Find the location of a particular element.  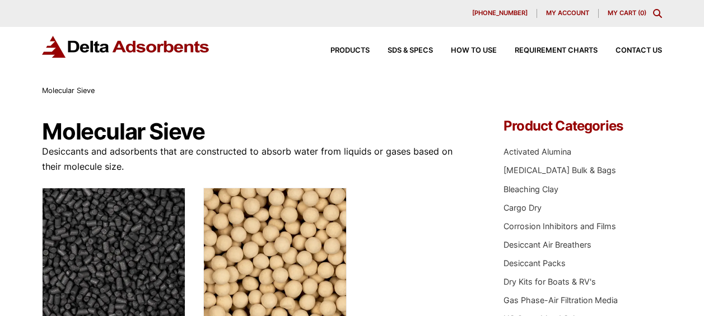

img: Delta Adsorbents is located at coordinates (126, 46).